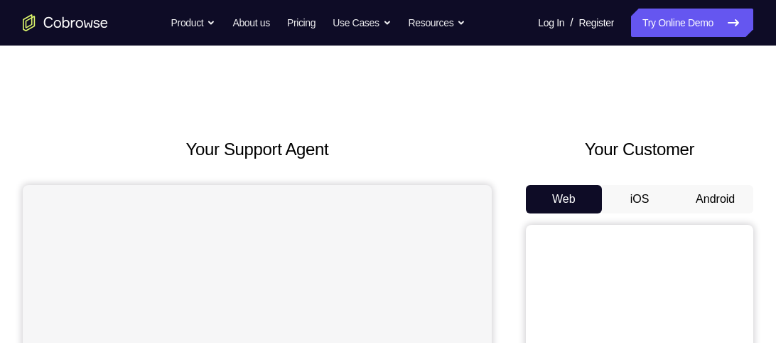  Describe the element at coordinates (257, 149) in the screenshot. I see `h2: Your Support Agent` at that location.